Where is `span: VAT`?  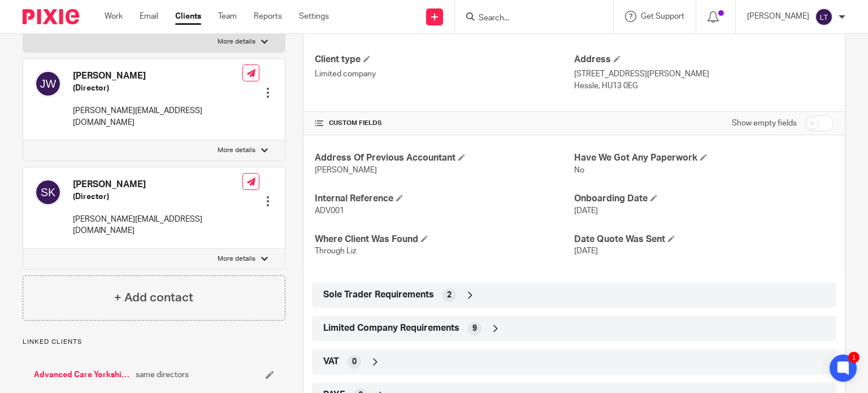
span: VAT is located at coordinates (331, 362).